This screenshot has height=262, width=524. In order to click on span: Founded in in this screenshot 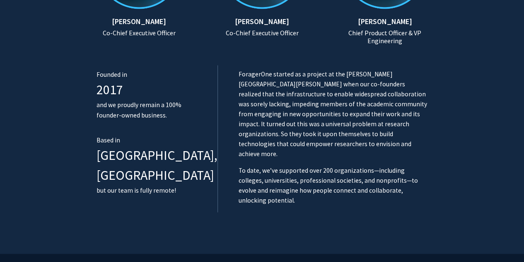, I will do `click(112, 74)`.